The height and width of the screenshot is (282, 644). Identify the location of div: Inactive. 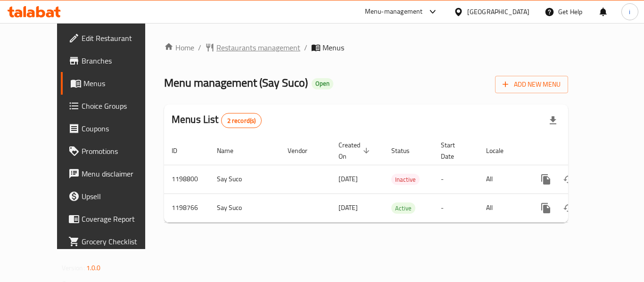
(405, 179).